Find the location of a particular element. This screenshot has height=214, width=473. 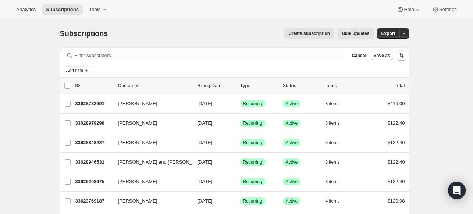

p: 33628782691 is located at coordinates (94, 104).